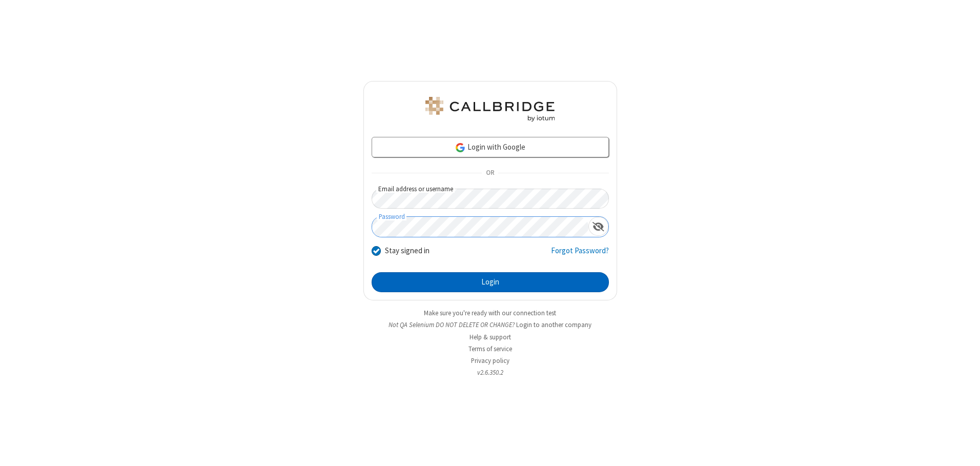 This screenshot has width=980, height=466. I want to click on button: Login, so click(490, 282).